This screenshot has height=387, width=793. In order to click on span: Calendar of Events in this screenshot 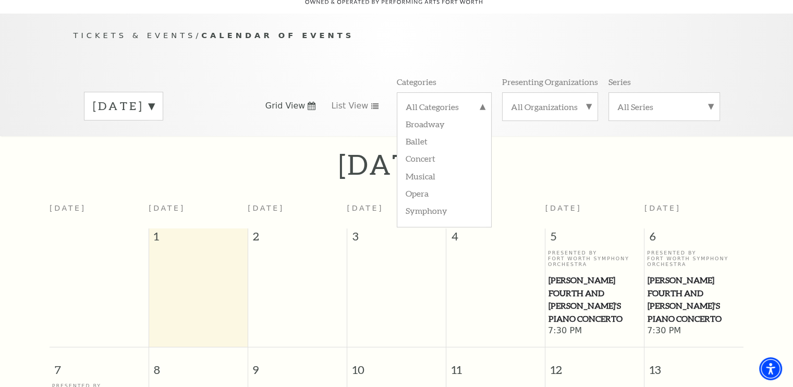, I will do `click(277, 35)`.